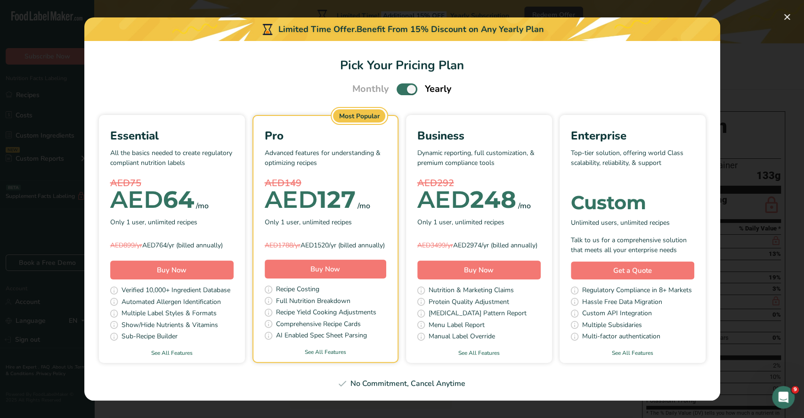  What do you see at coordinates (371, 89) in the screenshot?
I see `span: Monthly` at bounding box center [371, 89].